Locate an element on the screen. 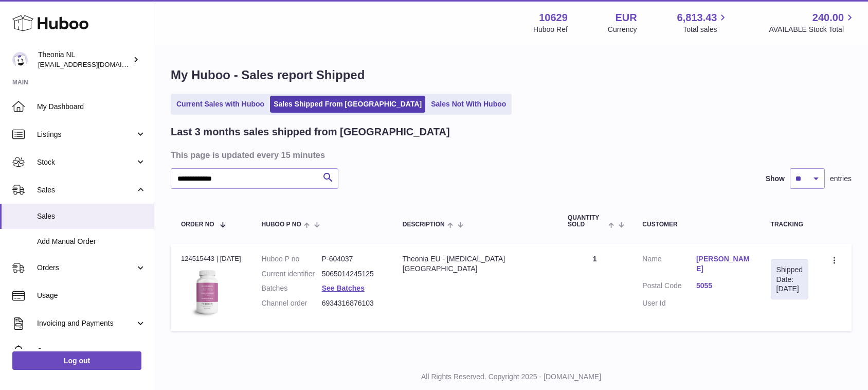 The width and height of the screenshot is (868, 390). h1: My Huboo - Sales report Shipped is located at coordinates (511, 75).